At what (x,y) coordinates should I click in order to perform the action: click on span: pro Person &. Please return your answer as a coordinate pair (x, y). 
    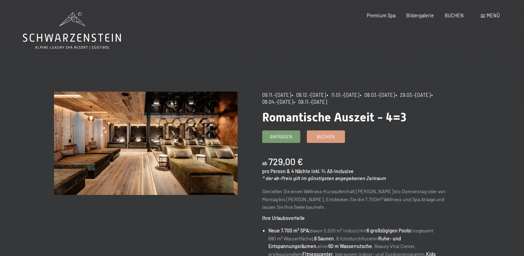
    Looking at the image, I should click on (276, 171).